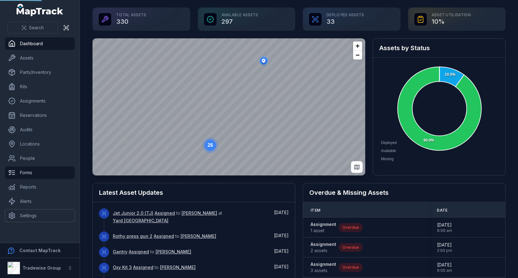 This screenshot has width=518, height=278. What do you see at coordinates (210, 145) in the screenshot?
I see `text: 26` at bounding box center [210, 145].